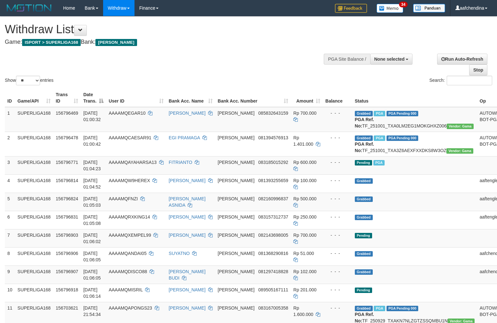 The width and height of the screenshot is (497, 323). I want to click on td: 8, so click(10, 257).